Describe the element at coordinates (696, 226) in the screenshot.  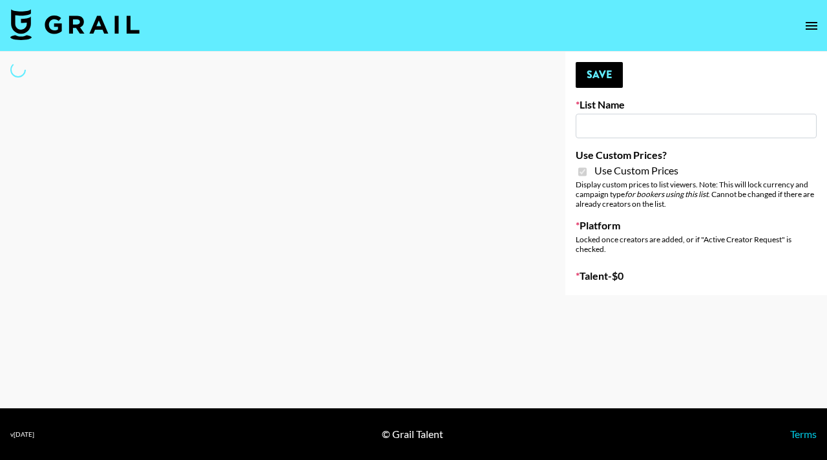
I see `label: Platform` at that location.